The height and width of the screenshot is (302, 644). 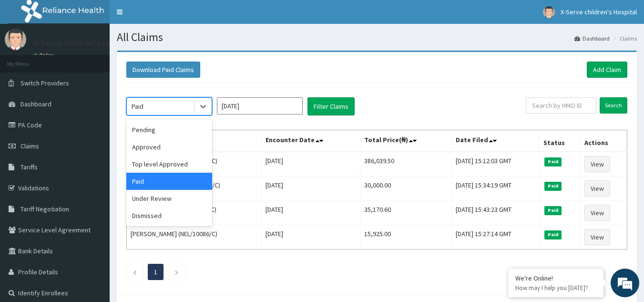 I want to click on div: Approved, so click(x=169, y=147).